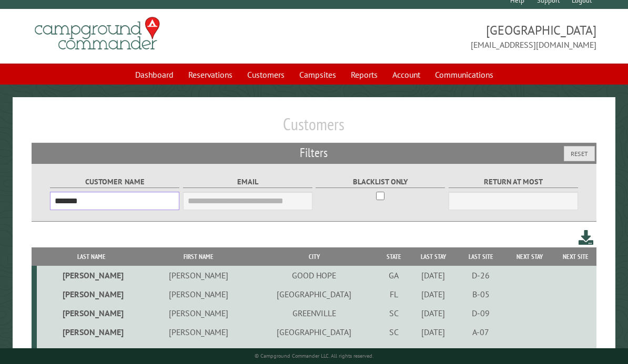  Describe the element at coordinates (393, 294) in the screenshot. I see `td: FL` at that location.